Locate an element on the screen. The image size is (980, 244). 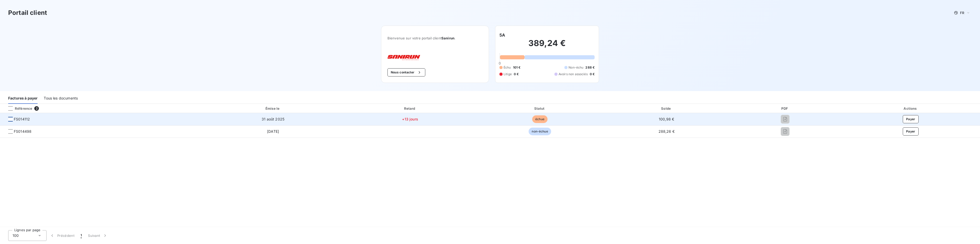
button: Précédent is located at coordinates (62, 236).